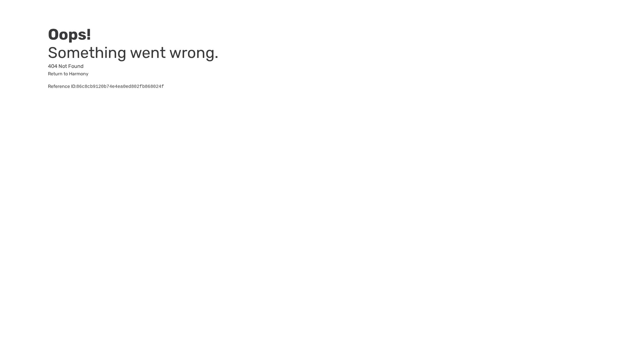 Image resolution: width=622 pixels, height=364 pixels. I want to click on div: Reference ID:, so click(168, 86).